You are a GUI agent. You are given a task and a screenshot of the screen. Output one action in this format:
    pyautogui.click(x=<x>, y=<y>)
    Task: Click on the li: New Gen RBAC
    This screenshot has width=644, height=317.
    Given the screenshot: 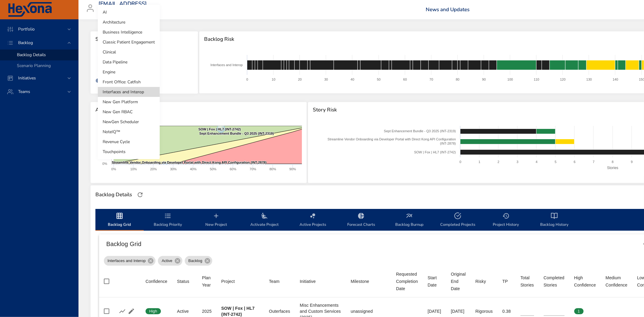 What is the action you would take?
    pyautogui.click(x=129, y=112)
    